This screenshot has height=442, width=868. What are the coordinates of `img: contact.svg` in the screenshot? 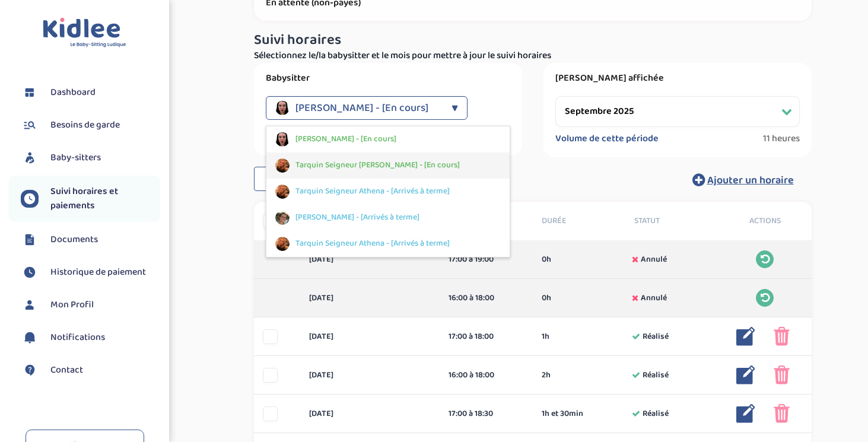 It's located at (30, 370).